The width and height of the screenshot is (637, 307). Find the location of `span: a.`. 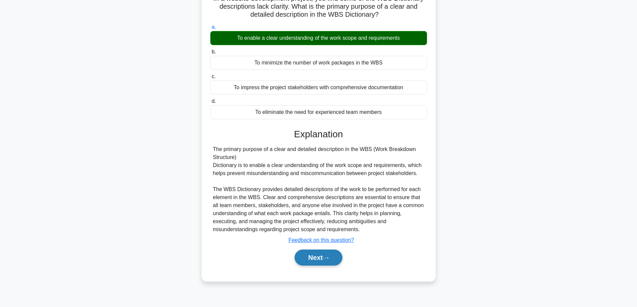

span: a. is located at coordinates (214, 27).